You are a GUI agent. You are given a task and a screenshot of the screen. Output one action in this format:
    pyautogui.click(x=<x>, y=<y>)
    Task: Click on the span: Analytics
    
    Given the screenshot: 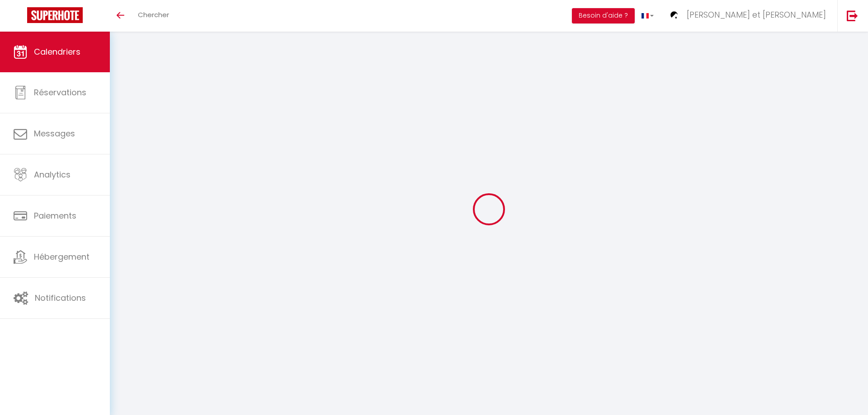 What is the action you would take?
    pyautogui.click(x=52, y=175)
    